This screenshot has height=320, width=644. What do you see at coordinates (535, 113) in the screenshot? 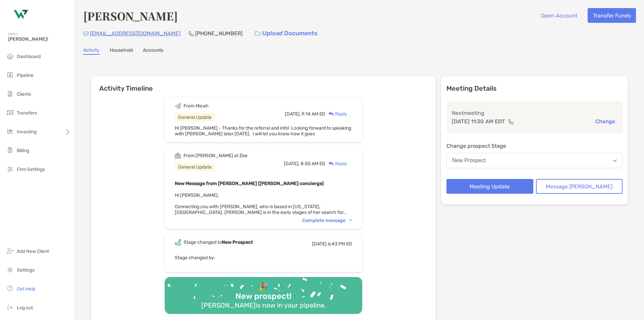
I see `p: Next meeting` at bounding box center [535, 113].